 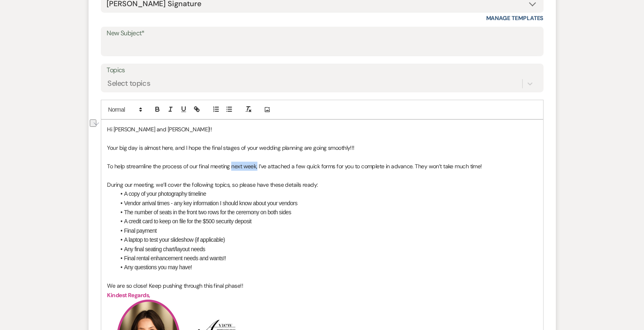 What do you see at coordinates (295, 166) in the screenshot?
I see `span: To help streamline the process of our final meeting next week, I’ve attached a few quick forms fo...` at bounding box center [295, 166].